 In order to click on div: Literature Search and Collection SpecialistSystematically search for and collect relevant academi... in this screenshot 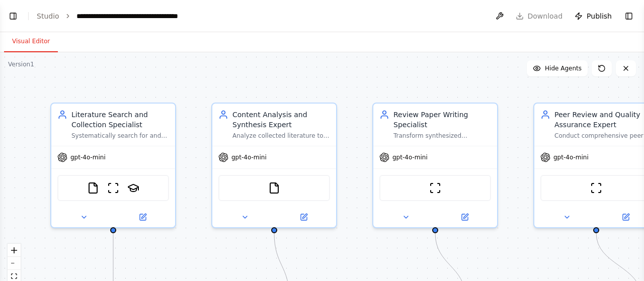, I will do `click(113, 165)`.